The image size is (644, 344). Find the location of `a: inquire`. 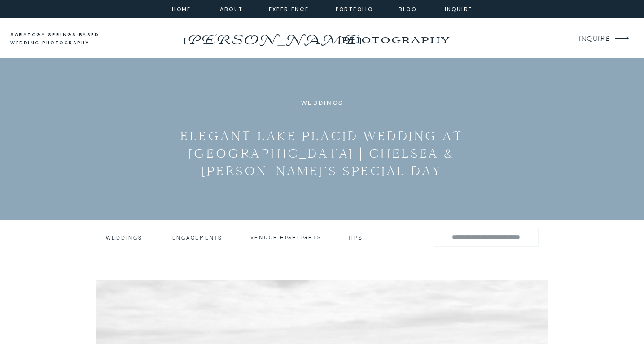

a: inquire is located at coordinates (458, 9).